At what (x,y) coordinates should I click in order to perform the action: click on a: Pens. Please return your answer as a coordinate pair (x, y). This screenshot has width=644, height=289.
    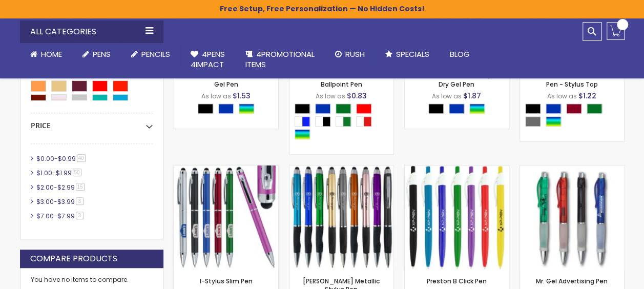
    Looking at the image, I should click on (97, 55).